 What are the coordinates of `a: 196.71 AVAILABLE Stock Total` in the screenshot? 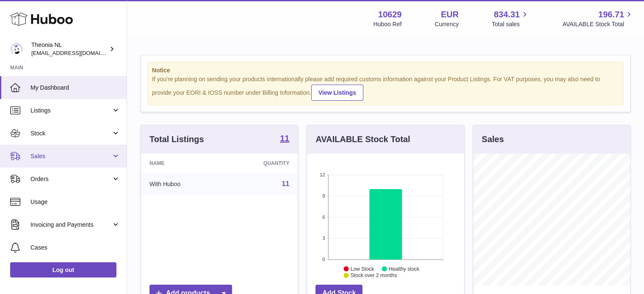 It's located at (598, 18).